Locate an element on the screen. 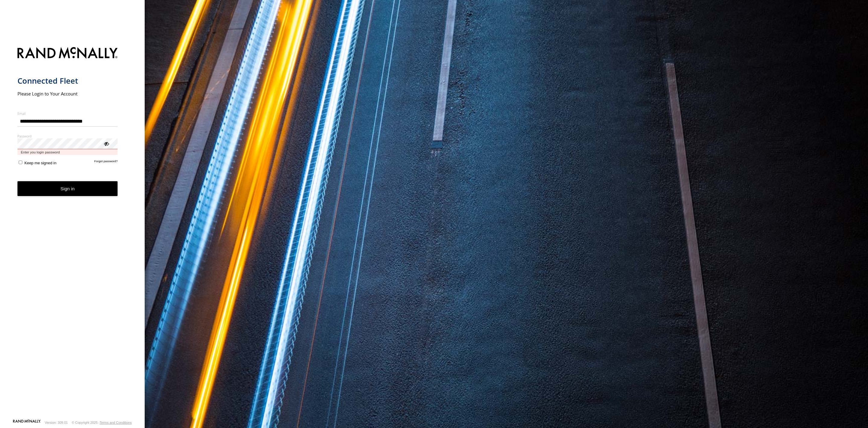 The image size is (868, 428). h2: Please Login to Your Account is located at coordinates (67, 93).